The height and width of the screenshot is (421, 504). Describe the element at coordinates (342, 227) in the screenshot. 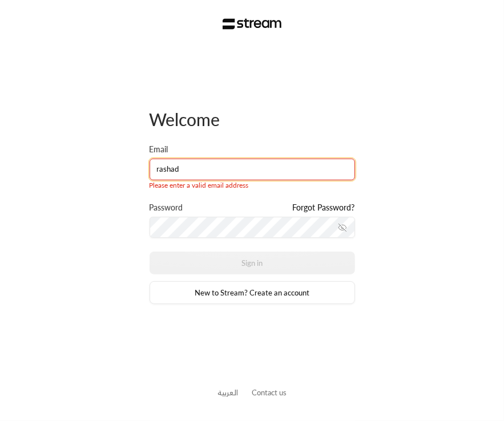

I see `button: toggle password visibility` at that location.